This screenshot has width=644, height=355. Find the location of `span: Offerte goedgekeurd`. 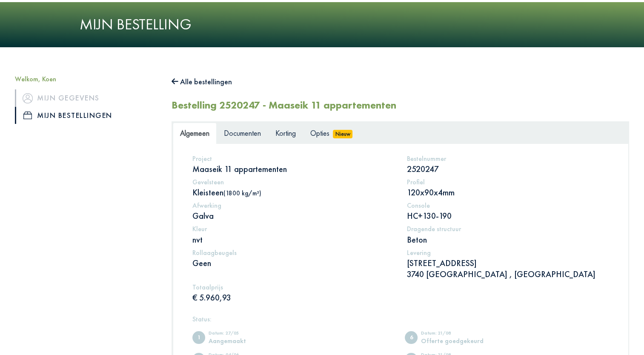

span: Offerte goedgekeurd is located at coordinates (411, 338).